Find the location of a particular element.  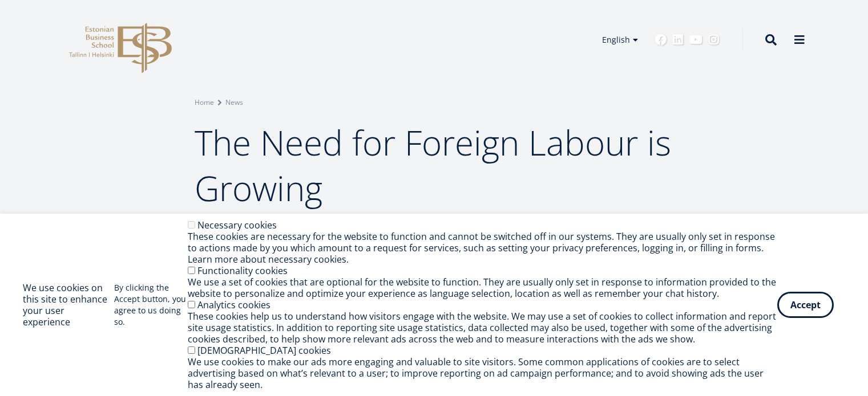

a: Linkedin is located at coordinates (678, 40).